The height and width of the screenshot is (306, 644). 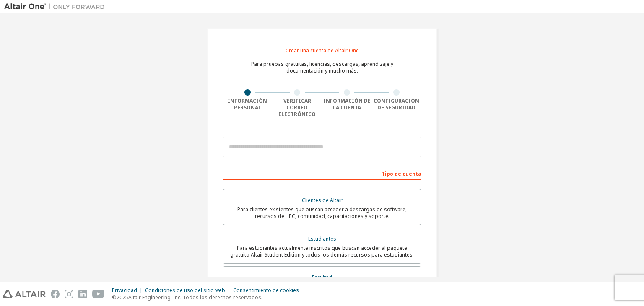 I want to click on img: instagram.svg, so click(x=69, y=294).